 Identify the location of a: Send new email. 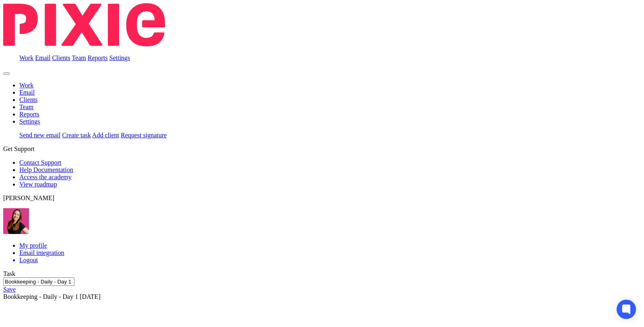
(40, 135).